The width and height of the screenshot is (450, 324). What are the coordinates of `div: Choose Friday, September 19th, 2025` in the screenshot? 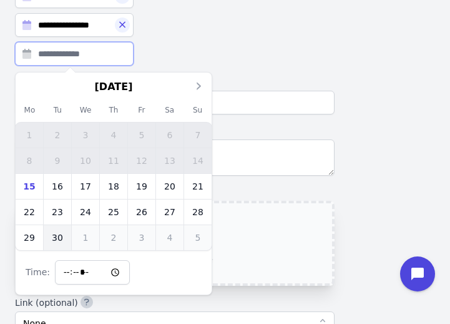 It's located at (142, 186).